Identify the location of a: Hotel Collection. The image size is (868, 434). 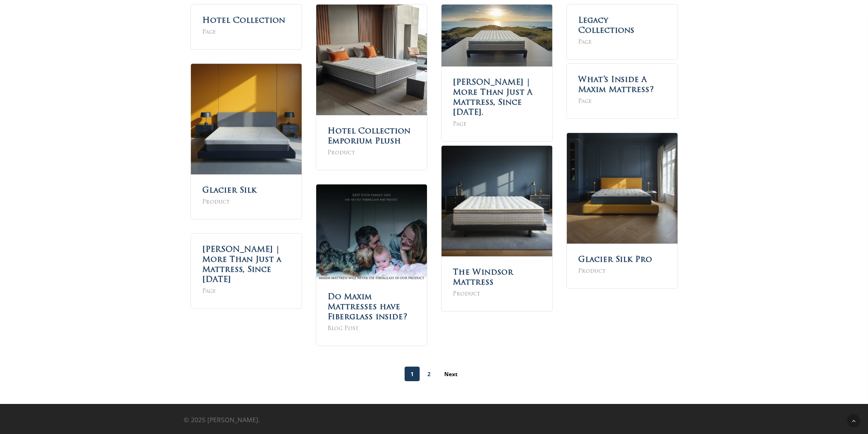
(244, 21).